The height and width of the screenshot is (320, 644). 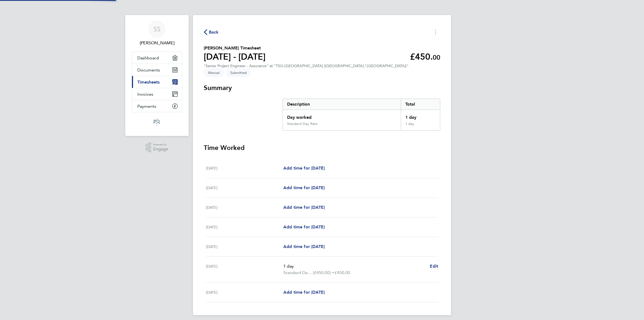 What do you see at coordinates (161, 145) in the screenshot?
I see `span: Powered by` at bounding box center [161, 145].